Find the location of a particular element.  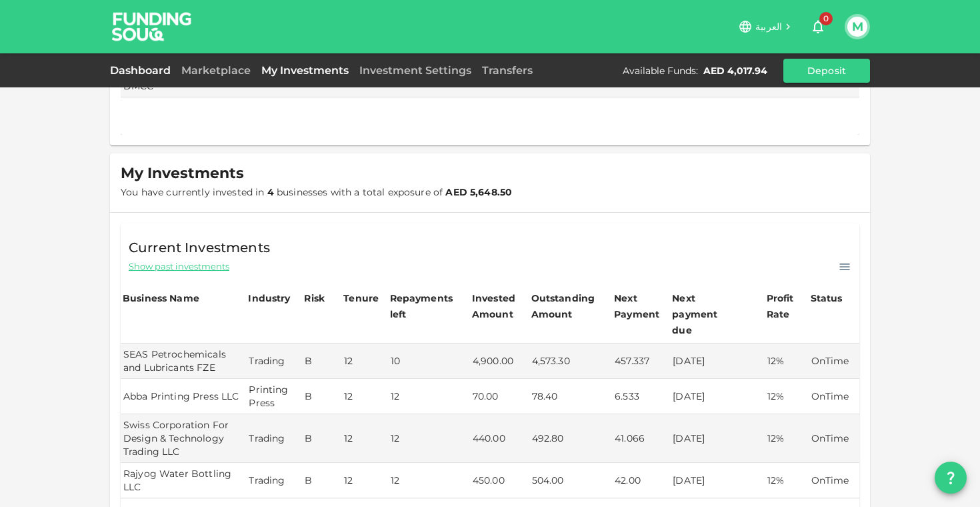

td: 504.00 is located at coordinates (571, 480).